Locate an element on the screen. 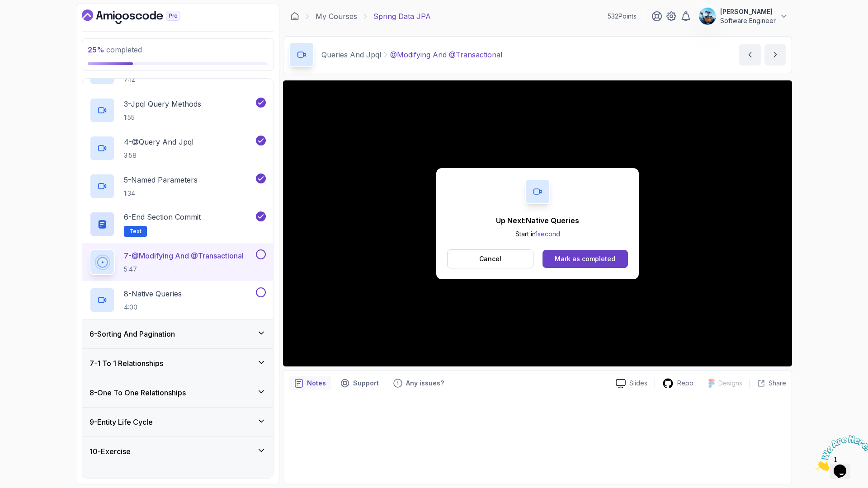  a: My Courses is located at coordinates (336, 16).